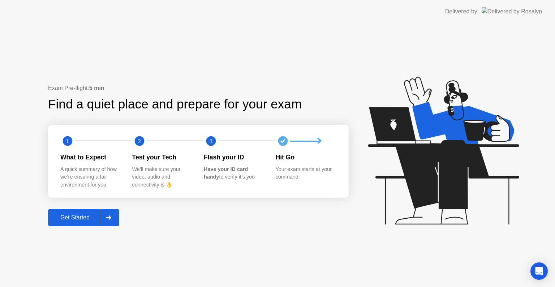 This screenshot has width=555, height=287. Describe the element at coordinates (234, 157) in the screenshot. I see `div: Flash your ID` at that location.